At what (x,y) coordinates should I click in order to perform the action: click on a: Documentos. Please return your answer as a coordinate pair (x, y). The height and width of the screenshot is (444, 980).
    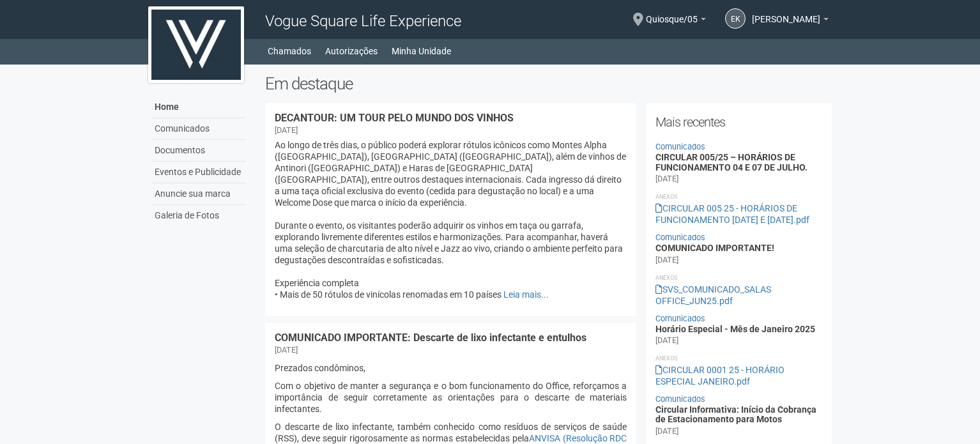
    Looking at the image, I should click on (199, 150).